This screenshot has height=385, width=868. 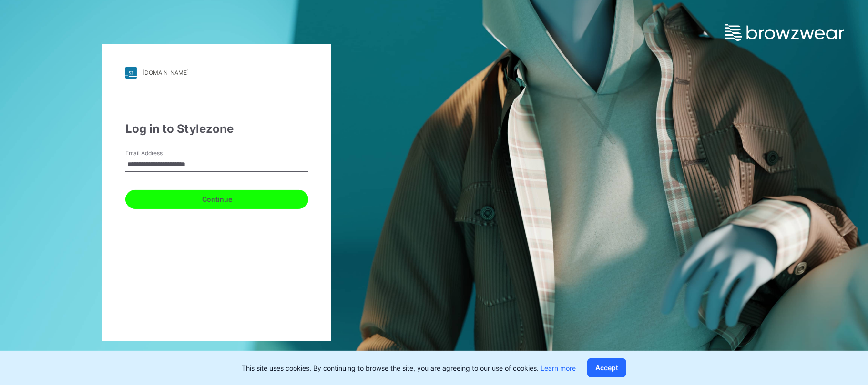 I want to click on p: This site uses cookies. By continuing to browse the site, you are agreeing to our use of cookies., so click(x=409, y=368).